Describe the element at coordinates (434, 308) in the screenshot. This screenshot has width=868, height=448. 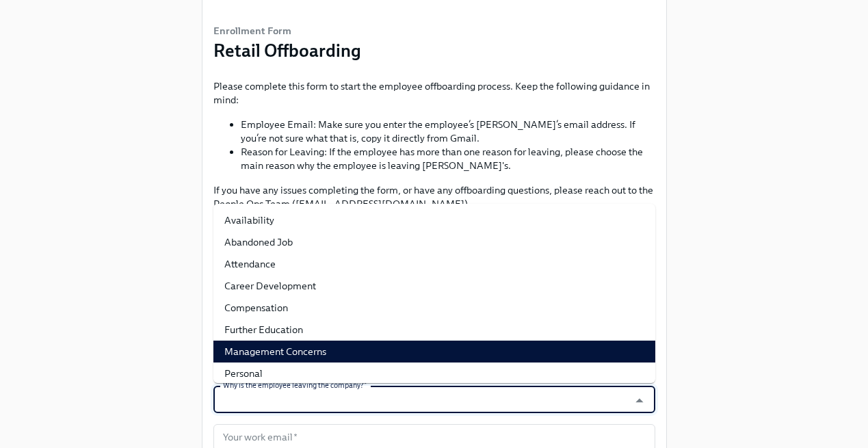
I see `li: Compensation` at that location.